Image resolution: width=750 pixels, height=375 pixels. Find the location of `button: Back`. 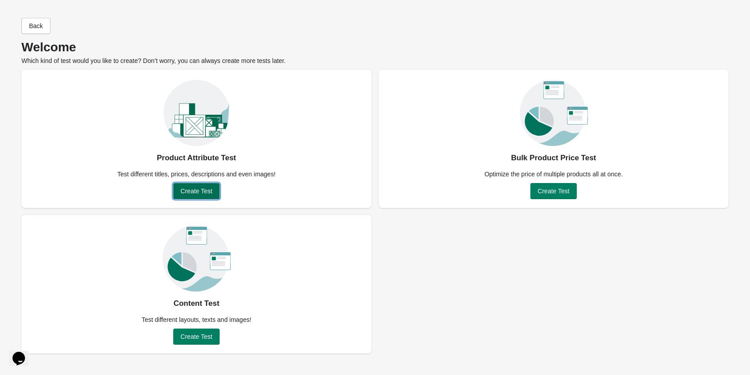

button: Back is located at coordinates (36, 26).